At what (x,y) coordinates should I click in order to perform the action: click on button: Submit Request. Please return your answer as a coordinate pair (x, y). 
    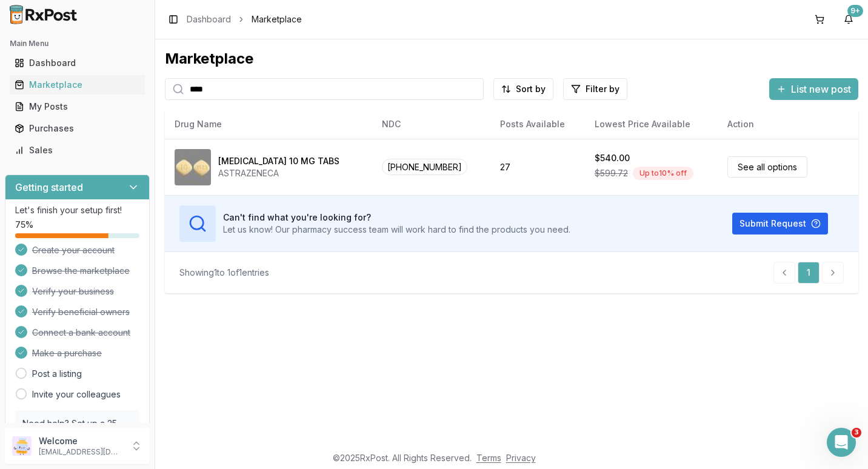
    Looking at the image, I should click on (780, 224).